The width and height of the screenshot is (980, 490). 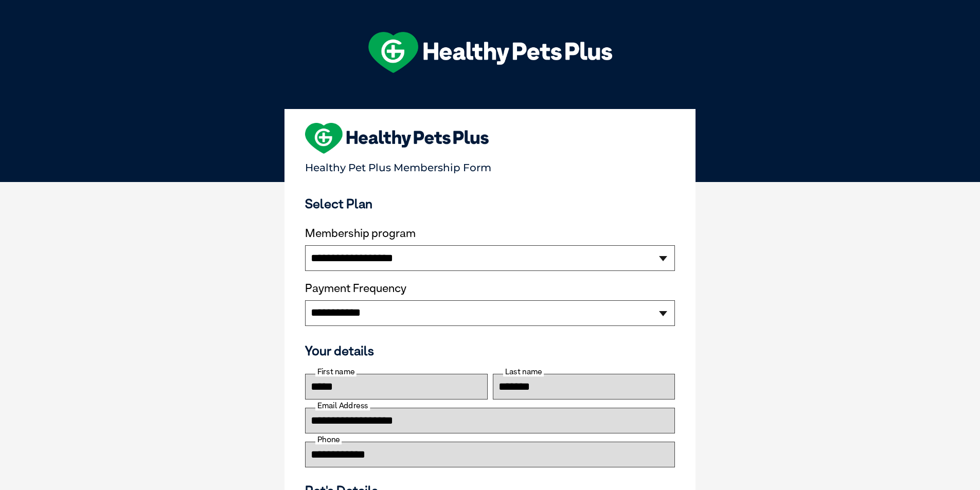 What do you see at coordinates (490, 203) in the screenshot?
I see `h3: Select Plan` at bounding box center [490, 203].